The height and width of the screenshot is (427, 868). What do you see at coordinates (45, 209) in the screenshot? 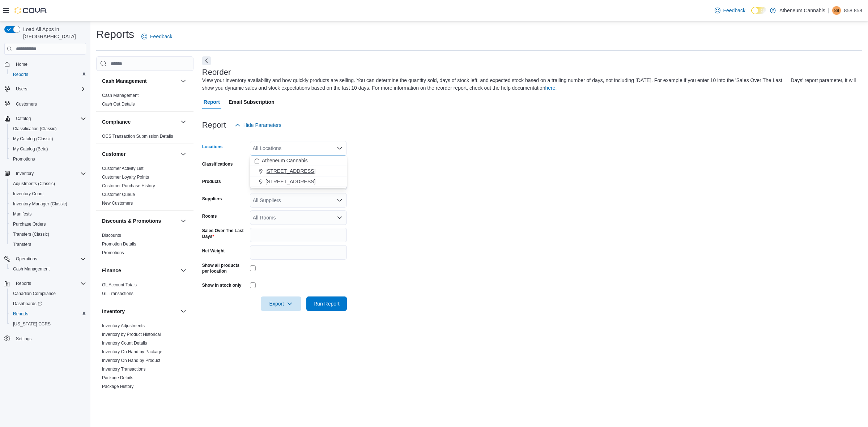
I see `nav: Complex example` at bounding box center [45, 209].